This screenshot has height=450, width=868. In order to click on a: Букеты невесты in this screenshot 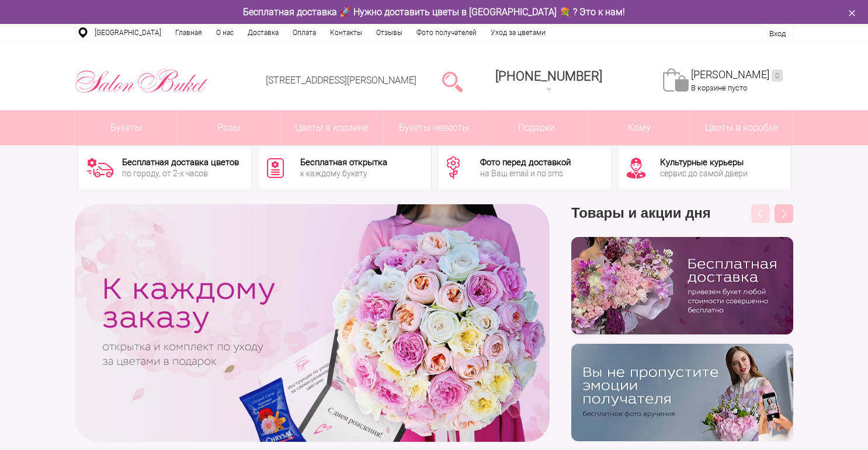, I will do `click(434, 128)`.